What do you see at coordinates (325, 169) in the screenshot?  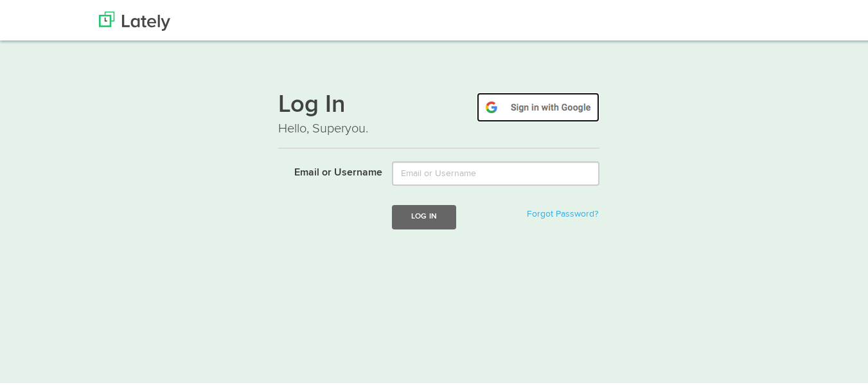 I see `label: Email or Username` at bounding box center [325, 169].